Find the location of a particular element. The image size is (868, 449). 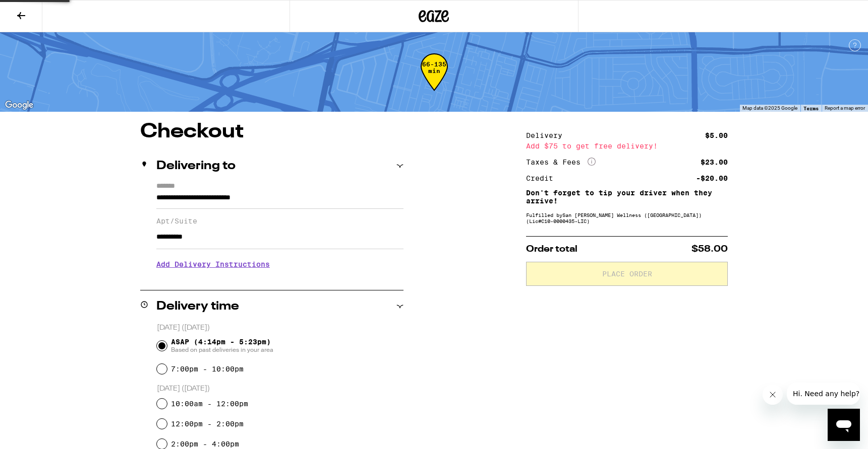

span: ASAP (4:14pm - 5:23pm) is located at coordinates (222, 346).